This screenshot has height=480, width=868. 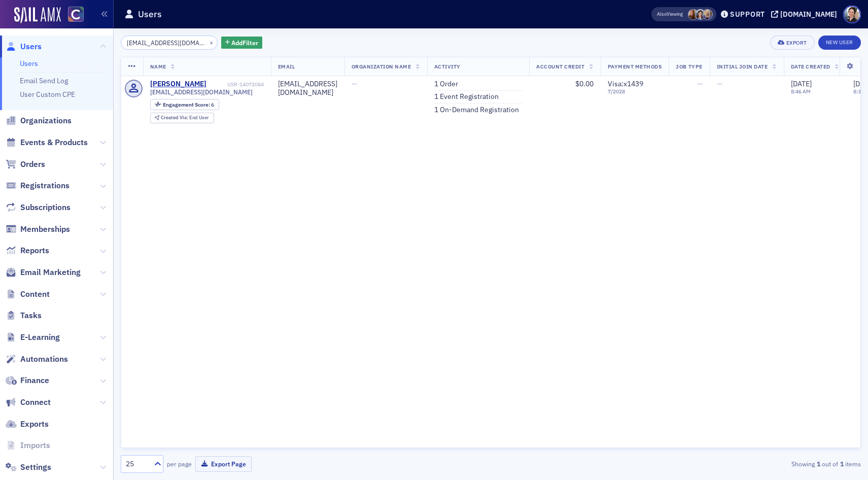 I want to click on span: Sheila Duggan, so click(x=692, y=14).